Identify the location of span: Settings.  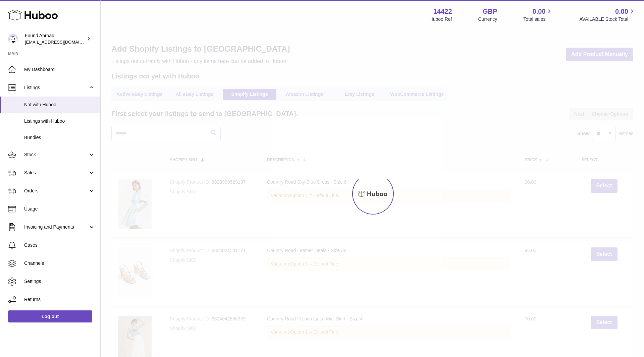
(60, 281).